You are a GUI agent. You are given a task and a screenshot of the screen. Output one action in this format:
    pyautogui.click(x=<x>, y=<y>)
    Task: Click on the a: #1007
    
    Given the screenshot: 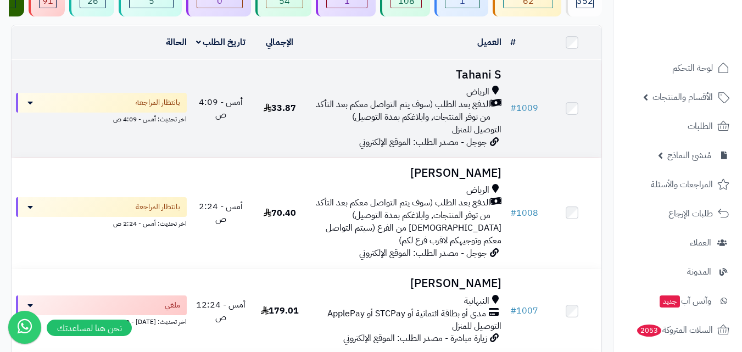 What is the action you would take?
    pyautogui.click(x=524, y=311)
    